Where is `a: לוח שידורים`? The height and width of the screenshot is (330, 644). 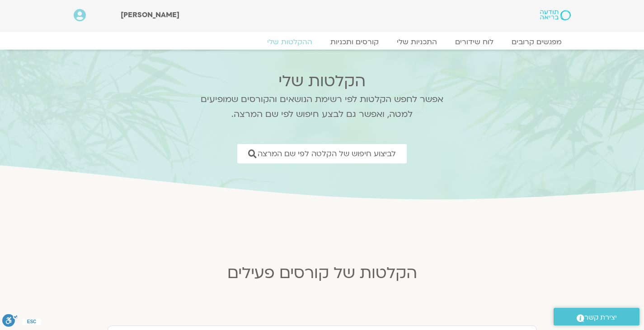 a: לוח שידורים is located at coordinates (474, 42).